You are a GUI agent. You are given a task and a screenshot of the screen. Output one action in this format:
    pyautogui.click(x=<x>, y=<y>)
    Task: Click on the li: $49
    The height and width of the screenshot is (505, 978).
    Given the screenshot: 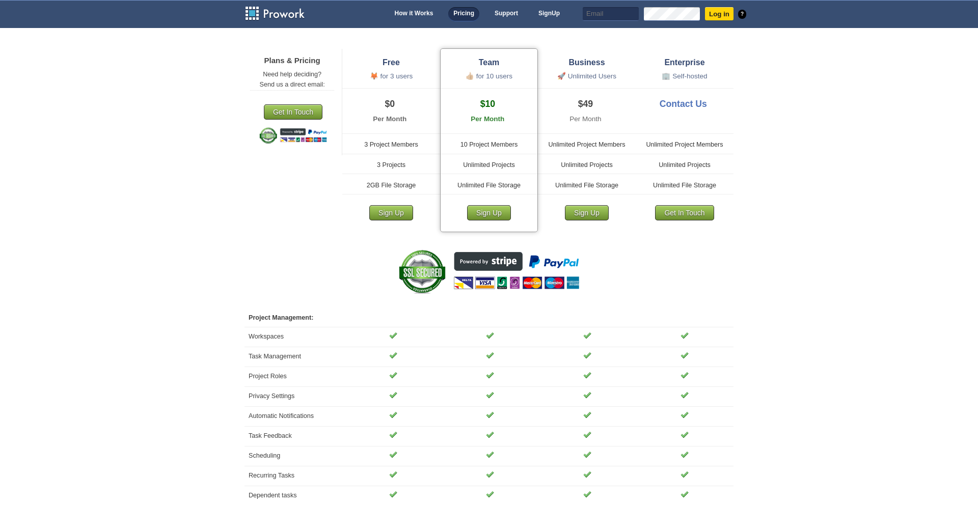 What is the action you would take?
    pyautogui.click(x=587, y=111)
    